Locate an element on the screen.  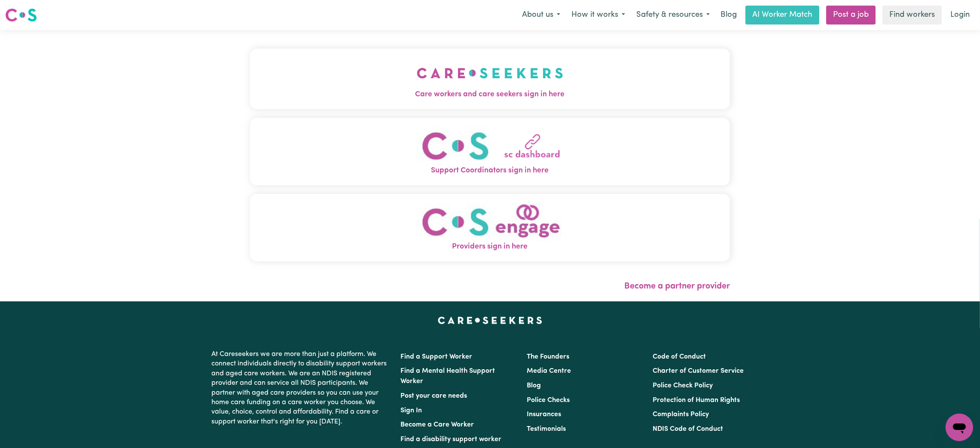
img: Careseekers logo is located at coordinates (21, 15).